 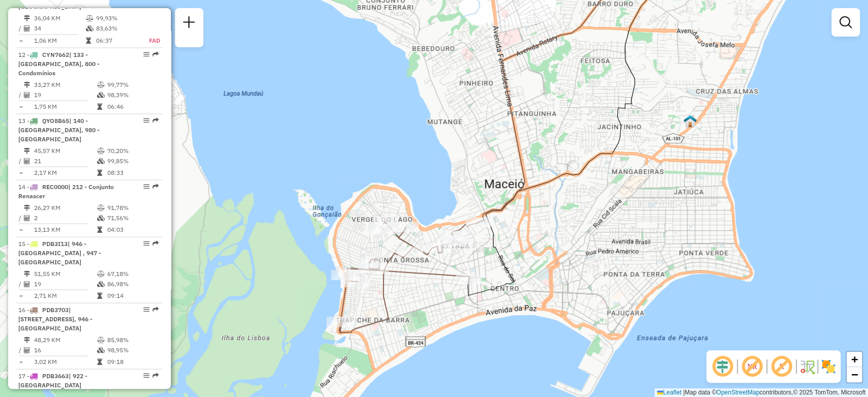 I want to click on span: Exibir NR, so click(x=752, y=367).